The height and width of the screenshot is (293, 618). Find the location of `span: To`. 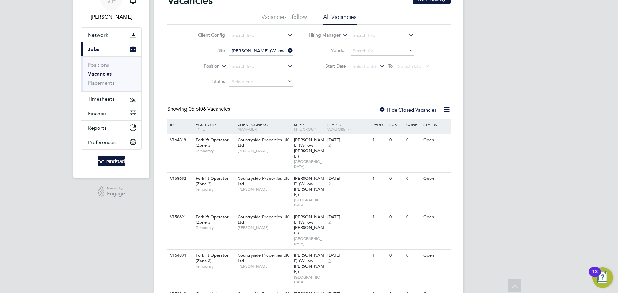

span: To is located at coordinates (390, 66).